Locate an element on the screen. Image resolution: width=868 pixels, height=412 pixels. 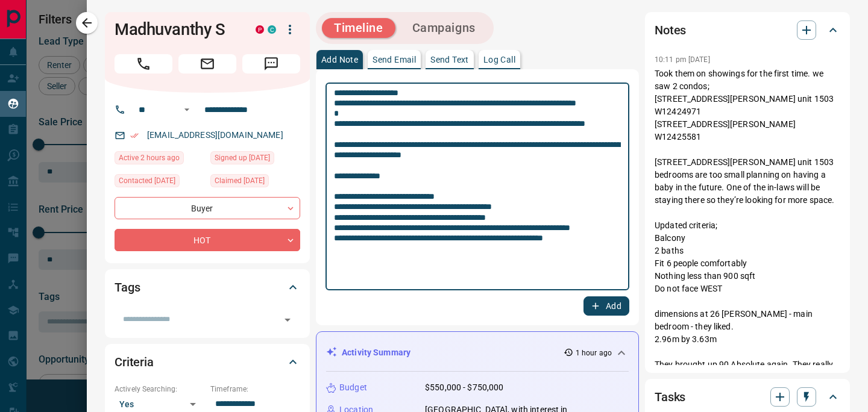
div: Buyer is located at coordinates (208, 208).